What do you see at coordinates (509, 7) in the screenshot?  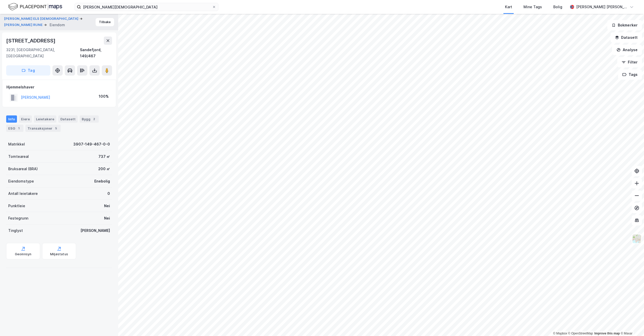 I see `div: Kart` at bounding box center [509, 7].